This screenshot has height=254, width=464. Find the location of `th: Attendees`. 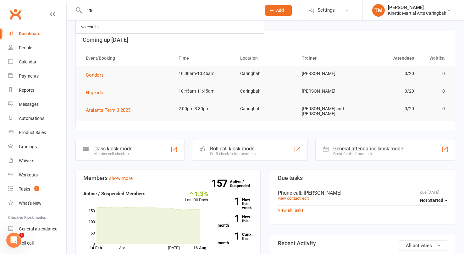

th: Attendees is located at coordinates (388, 58).